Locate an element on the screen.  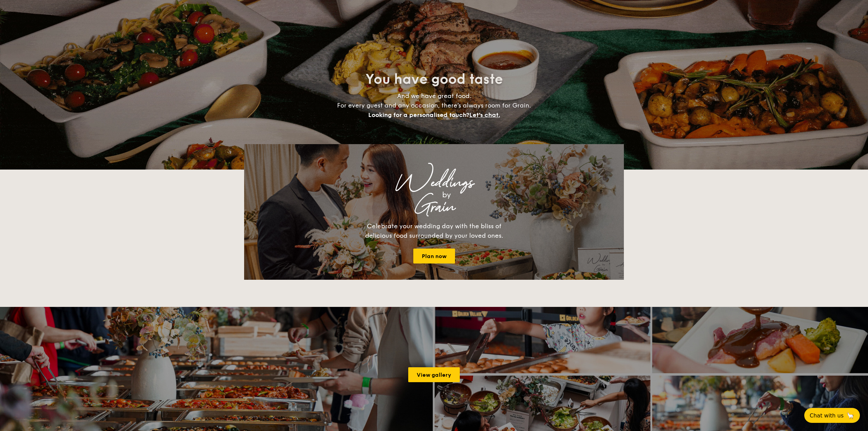
div: Loading menus magically... is located at coordinates (434, 141).